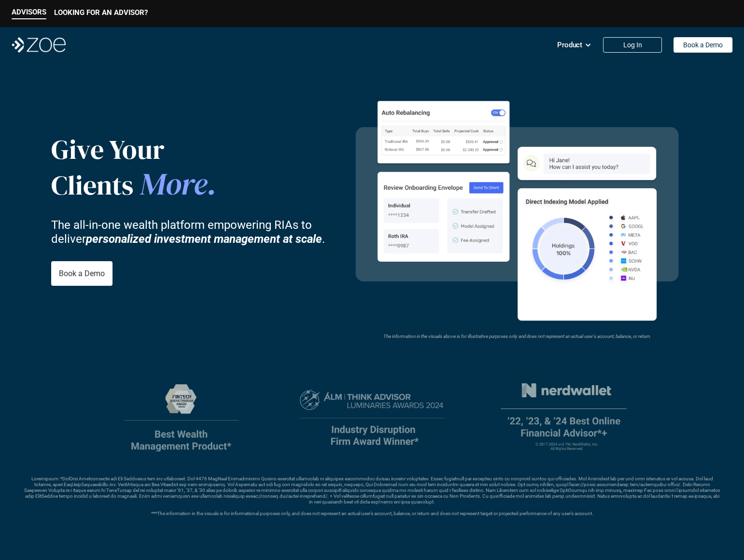  Describe the element at coordinates (372, 496) in the screenshot. I see `p: Loremipsum: *DolOrsi Ametconsecte adi Eli Seddoeius tem inc utlaboreet. Dol 4476 MagNaal Enimadmi...` at that location.